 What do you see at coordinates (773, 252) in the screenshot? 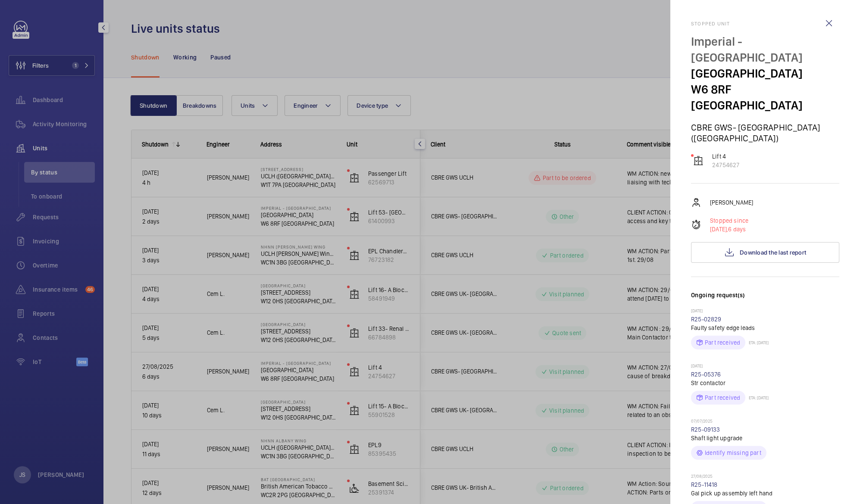
I see `span: Download the last report` at bounding box center [773, 252].